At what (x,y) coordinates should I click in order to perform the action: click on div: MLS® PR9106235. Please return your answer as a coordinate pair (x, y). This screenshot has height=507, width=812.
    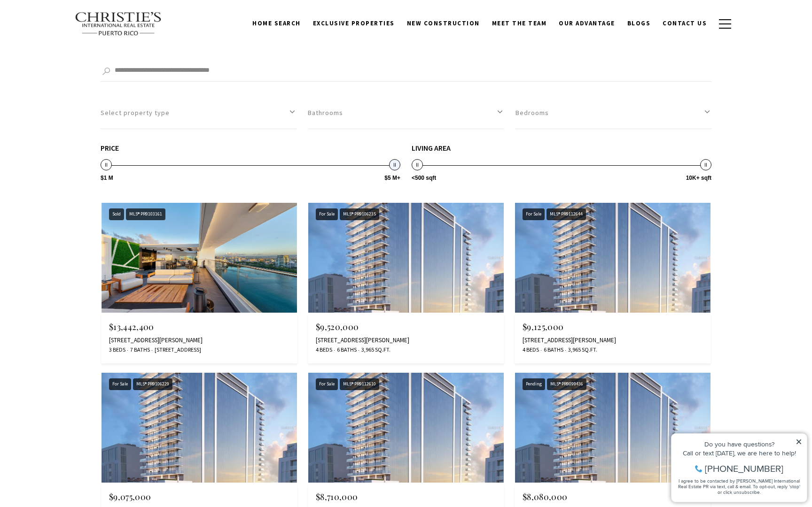
    Looking at the image, I should click on (360, 214).